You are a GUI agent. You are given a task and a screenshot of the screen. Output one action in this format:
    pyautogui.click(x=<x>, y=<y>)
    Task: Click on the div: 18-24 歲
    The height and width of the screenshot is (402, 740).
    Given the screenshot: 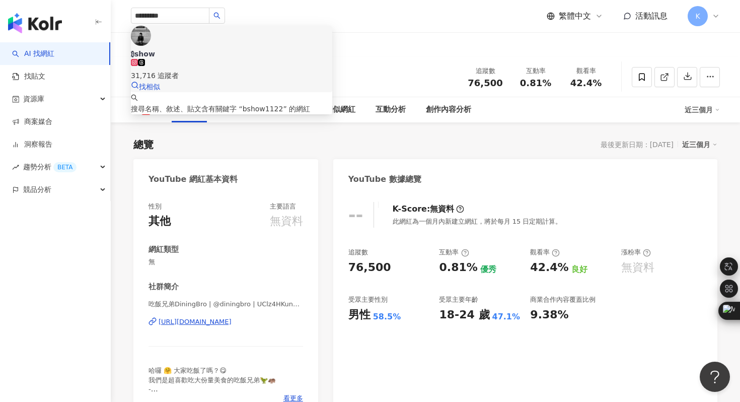 What is the action you would take?
    pyautogui.click(x=464, y=315)
    